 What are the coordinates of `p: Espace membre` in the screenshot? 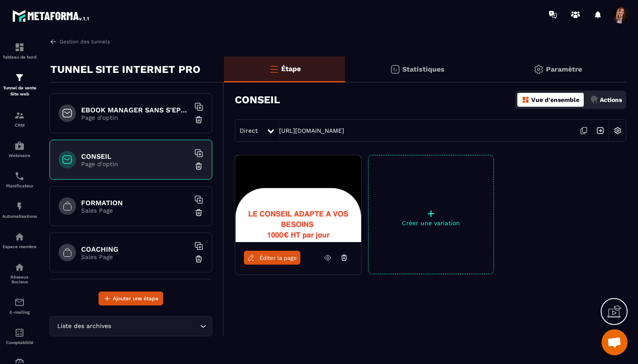 It's located at (20, 247).